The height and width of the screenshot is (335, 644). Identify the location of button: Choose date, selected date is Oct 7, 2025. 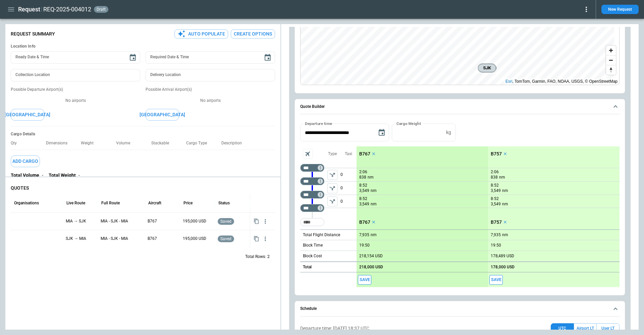
(382, 133).